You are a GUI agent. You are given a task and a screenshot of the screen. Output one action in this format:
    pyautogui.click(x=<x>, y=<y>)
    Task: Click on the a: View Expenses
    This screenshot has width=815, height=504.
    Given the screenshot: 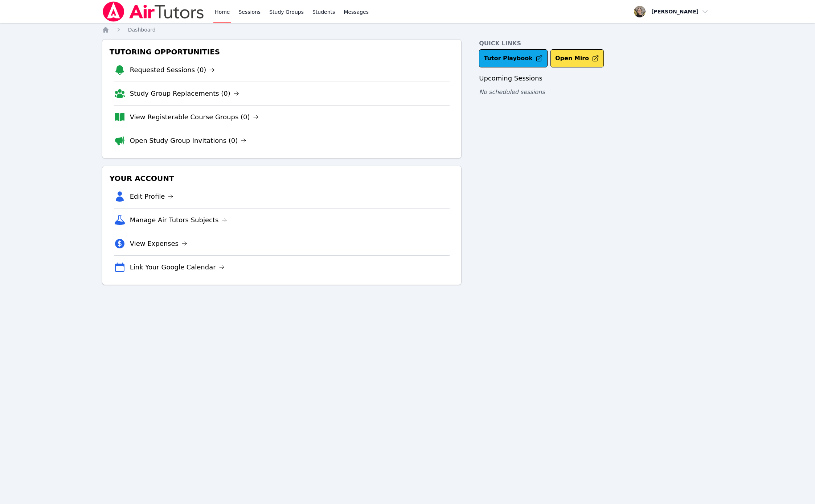 What is the action you would take?
    pyautogui.click(x=159, y=244)
    